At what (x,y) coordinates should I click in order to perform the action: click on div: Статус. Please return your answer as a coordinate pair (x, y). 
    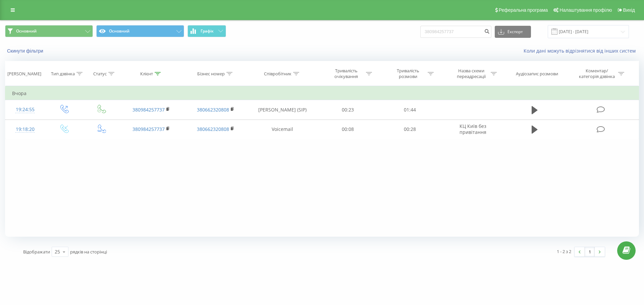
    Looking at the image, I should click on (100, 74).